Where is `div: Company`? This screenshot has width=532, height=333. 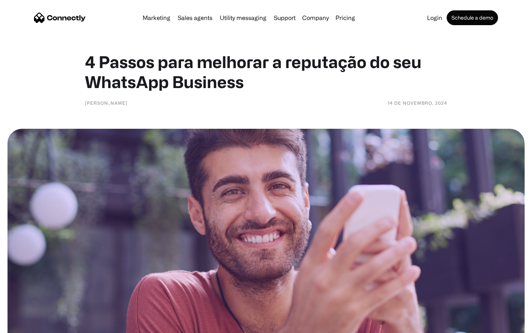
div: Company is located at coordinates (316, 18).